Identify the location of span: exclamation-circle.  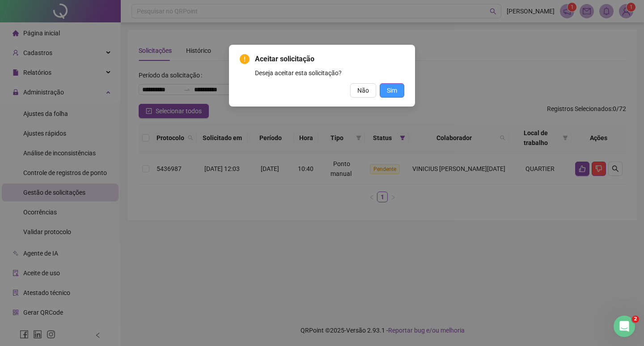
(245, 59).